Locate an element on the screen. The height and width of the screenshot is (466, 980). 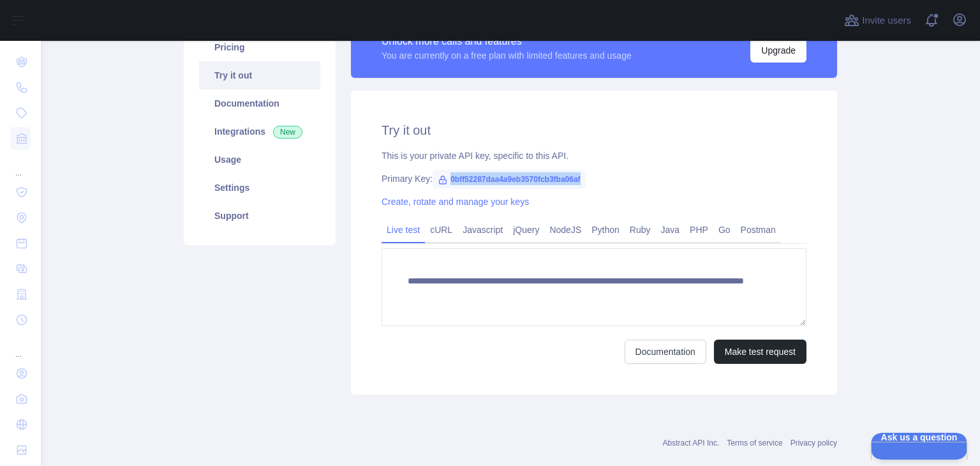
a: PHP is located at coordinates (699, 230).